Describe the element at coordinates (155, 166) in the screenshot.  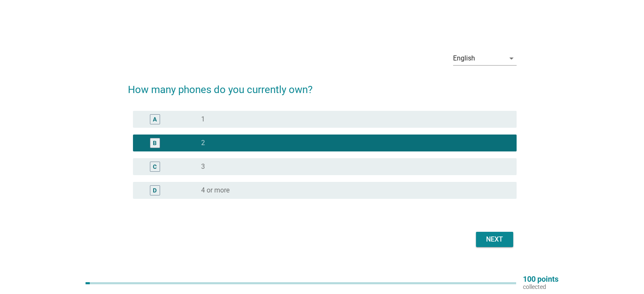
I see `div: C` at that location.